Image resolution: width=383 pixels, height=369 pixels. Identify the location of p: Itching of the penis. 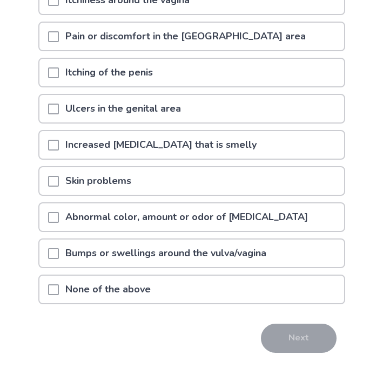
(109, 72).